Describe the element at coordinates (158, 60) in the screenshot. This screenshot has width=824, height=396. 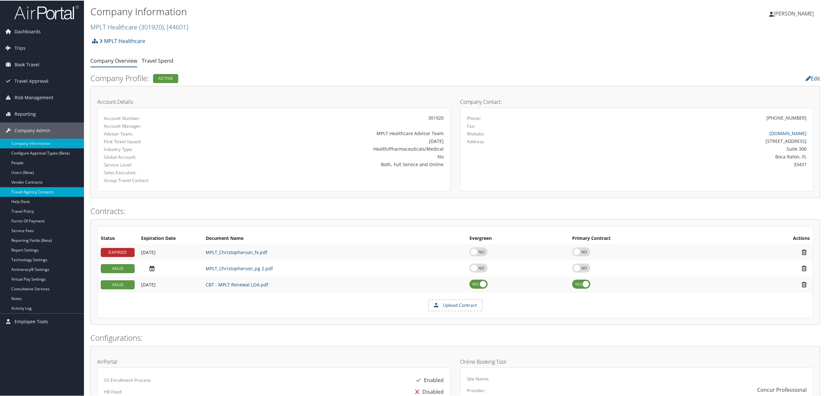
I see `a: Travel Spend` at that location.